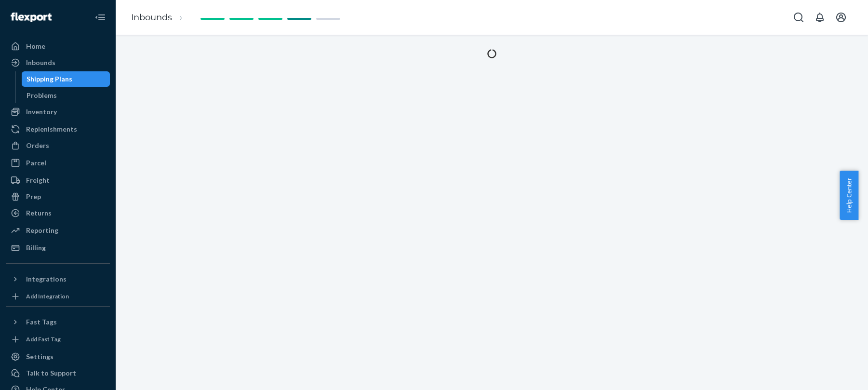 This screenshot has width=868, height=390. What do you see at coordinates (58, 279) in the screenshot?
I see `button: Integrations` at bounding box center [58, 279].